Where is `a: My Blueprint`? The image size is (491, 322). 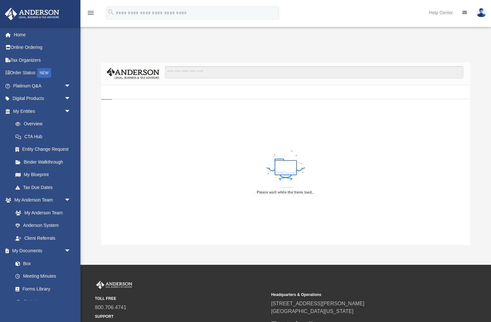
a: My Blueprint is located at coordinates (43, 175).